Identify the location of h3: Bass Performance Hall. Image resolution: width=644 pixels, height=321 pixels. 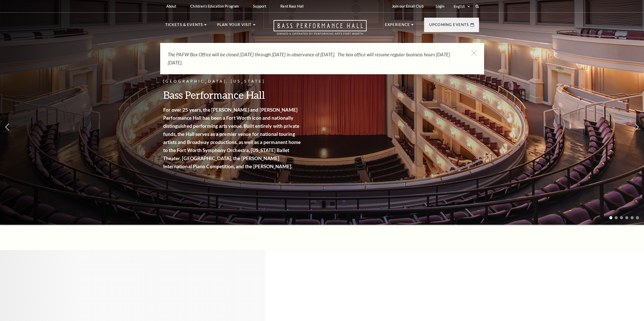
(232, 95).